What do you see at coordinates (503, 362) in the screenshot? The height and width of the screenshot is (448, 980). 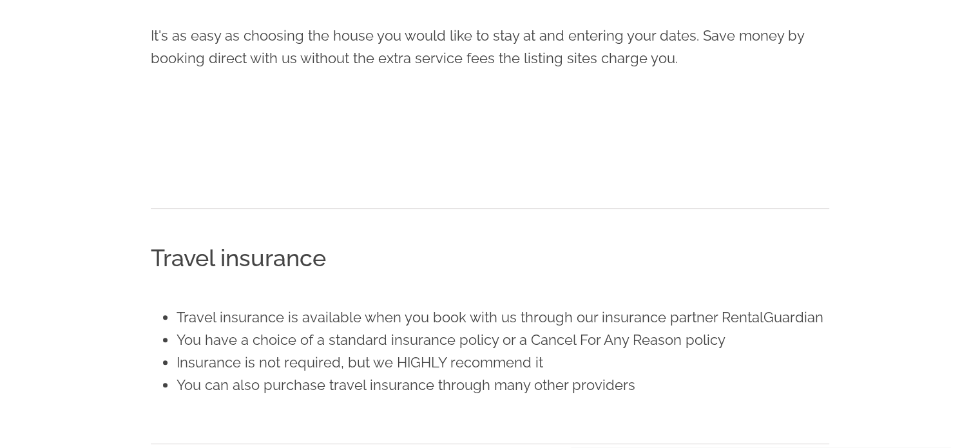 I see `li: Insurance is not required, but we HIGHLY recommend it` at bounding box center [503, 362].